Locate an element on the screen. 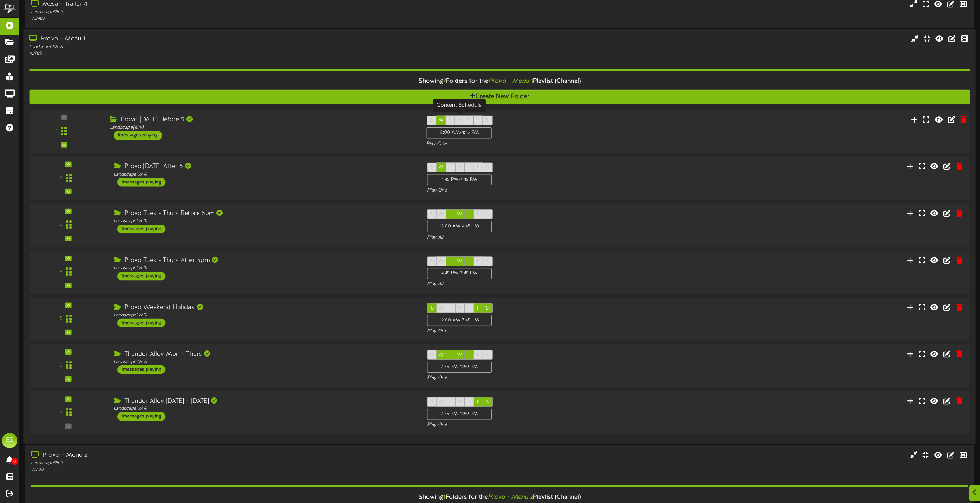  i: Provo - Menu 2 is located at coordinates (510, 497).